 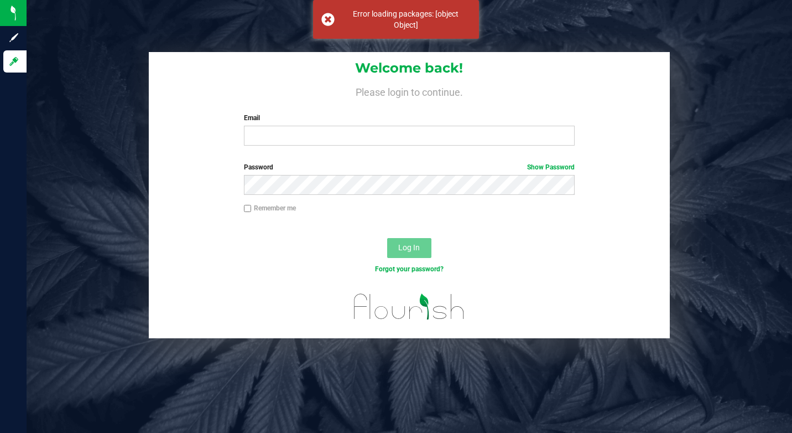 I want to click on h4: Please login to continue., so click(x=409, y=91).